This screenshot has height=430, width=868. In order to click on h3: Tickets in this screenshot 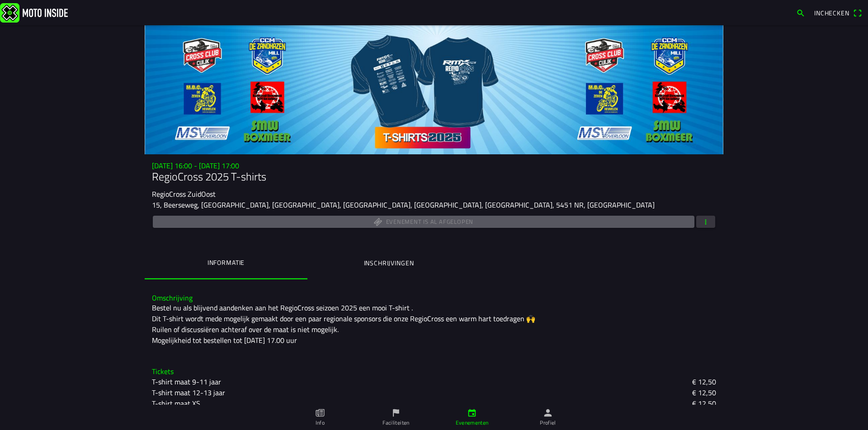, I will do `click(434, 372)`.